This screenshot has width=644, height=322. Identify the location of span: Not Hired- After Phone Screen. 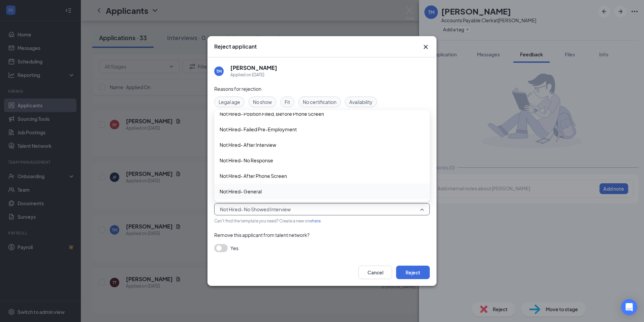
(253, 176).